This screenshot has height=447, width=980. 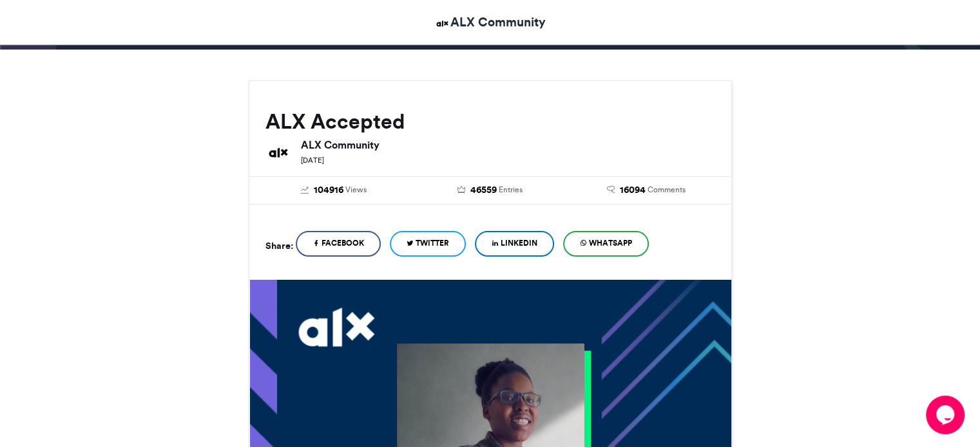 What do you see at coordinates (483, 191) in the screenshot?
I see `span: 46559` at bounding box center [483, 191].